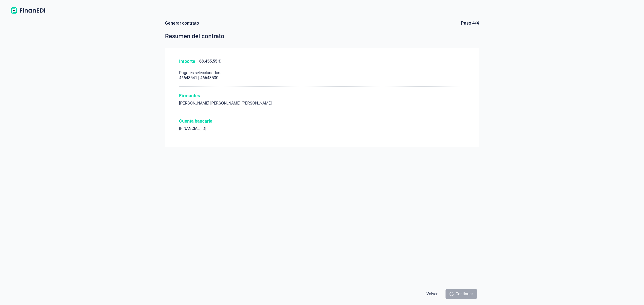 Image resolution: width=644 pixels, height=305 pixels. Describe the element at coordinates (322, 96) in the screenshot. I see `div: Firmantes` at that location.